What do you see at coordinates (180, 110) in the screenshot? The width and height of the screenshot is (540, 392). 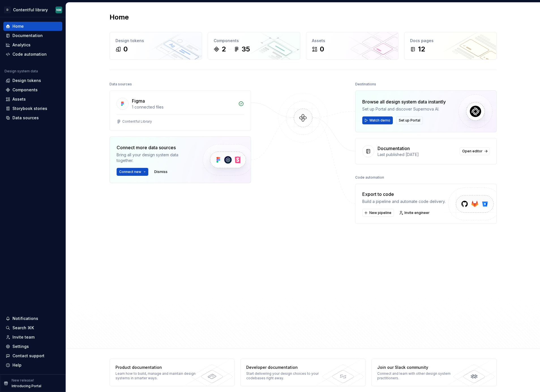 I see `a: Figma1 connected filesContentful Library` at bounding box center [180, 110].